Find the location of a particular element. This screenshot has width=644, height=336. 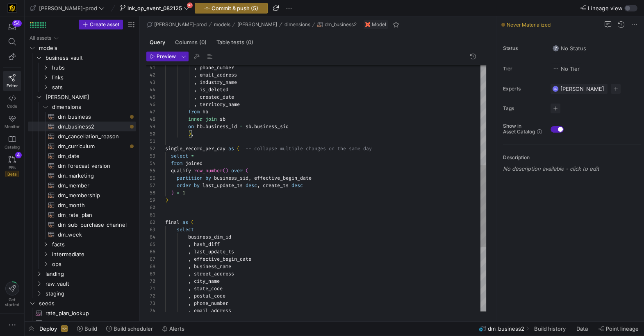

span: last_update_ts is located at coordinates (222, 185).